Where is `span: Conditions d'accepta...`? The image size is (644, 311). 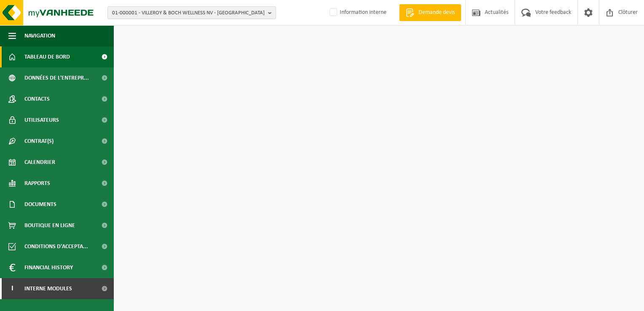
span: Conditions d'accepta... is located at coordinates (56, 246).